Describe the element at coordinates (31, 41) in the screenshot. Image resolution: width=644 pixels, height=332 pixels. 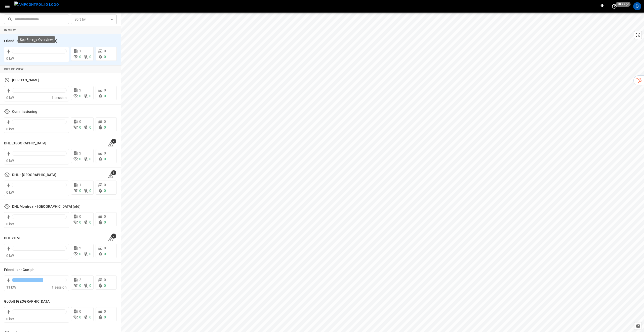
I see `h6: Friendlier - Ottawa` at that location.